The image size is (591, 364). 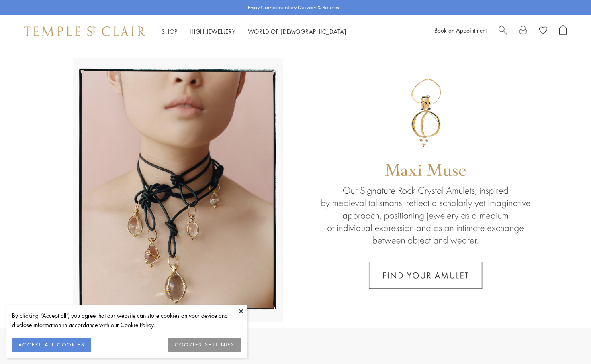 What do you see at coordinates (212, 31) in the screenshot?
I see `a: High JewelleryHigh Jewellery` at bounding box center [212, 31].